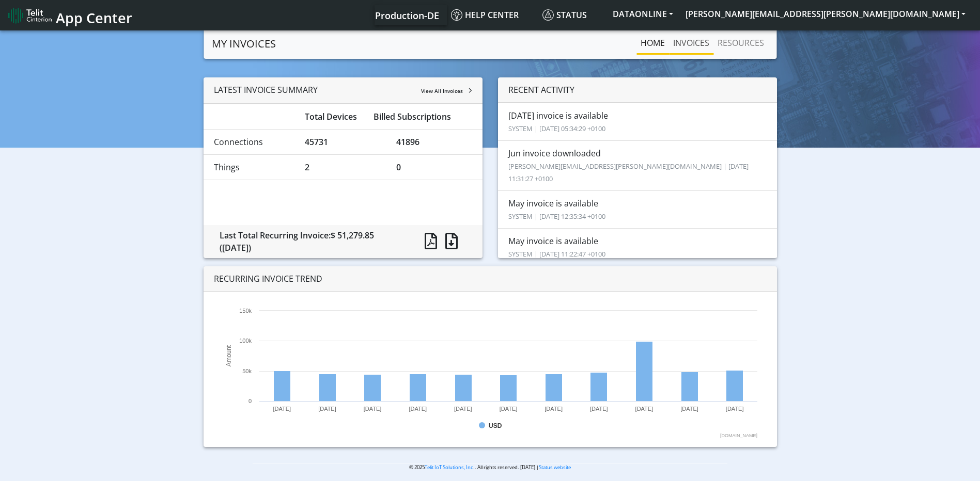 This screenshot has width=980, height=481. I want to click on text: 0, so click(250, 401).